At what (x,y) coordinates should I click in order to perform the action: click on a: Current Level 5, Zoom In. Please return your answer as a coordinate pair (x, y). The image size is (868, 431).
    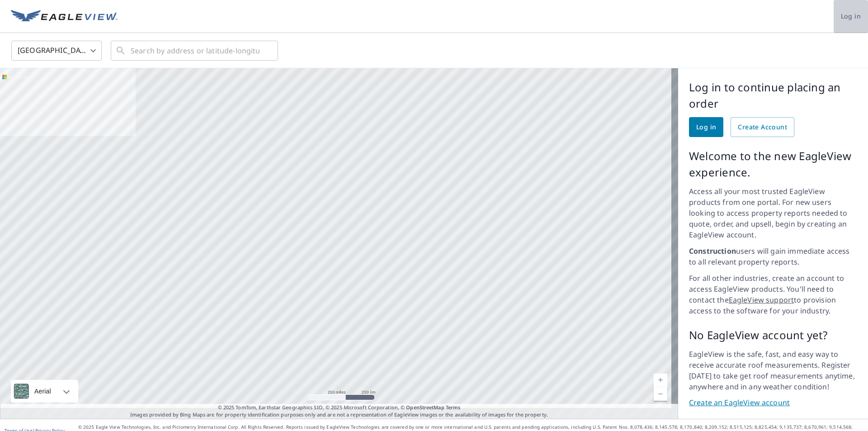
    Looking at the image, I should click on (660, 381).